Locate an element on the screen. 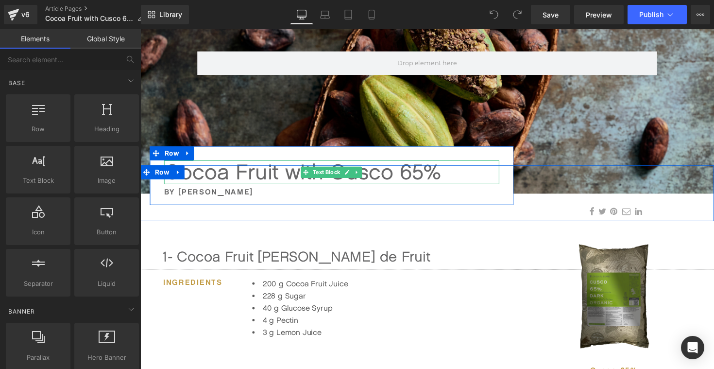 The width and height of the screenshot is (714, 369). a: Cusco 65% is located at coordinates (485, 349).